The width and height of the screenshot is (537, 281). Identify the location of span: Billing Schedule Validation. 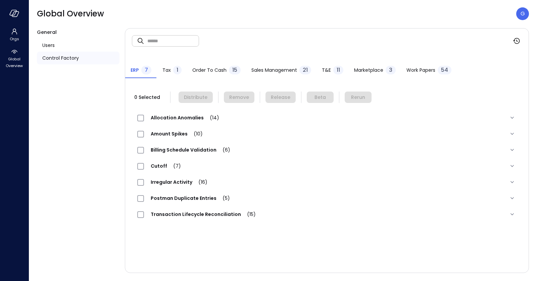
(190, 150).